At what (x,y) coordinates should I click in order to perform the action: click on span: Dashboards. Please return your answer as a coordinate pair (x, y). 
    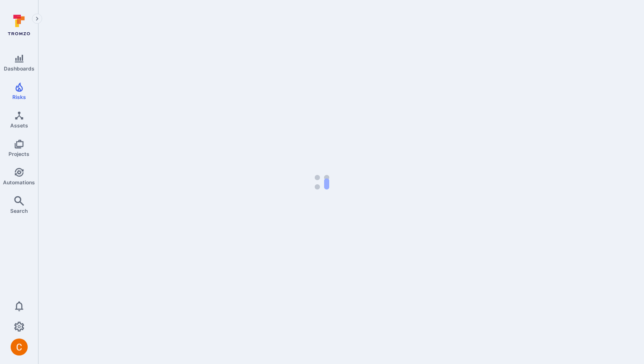
    Looking at the image, I should click on (19, 68).